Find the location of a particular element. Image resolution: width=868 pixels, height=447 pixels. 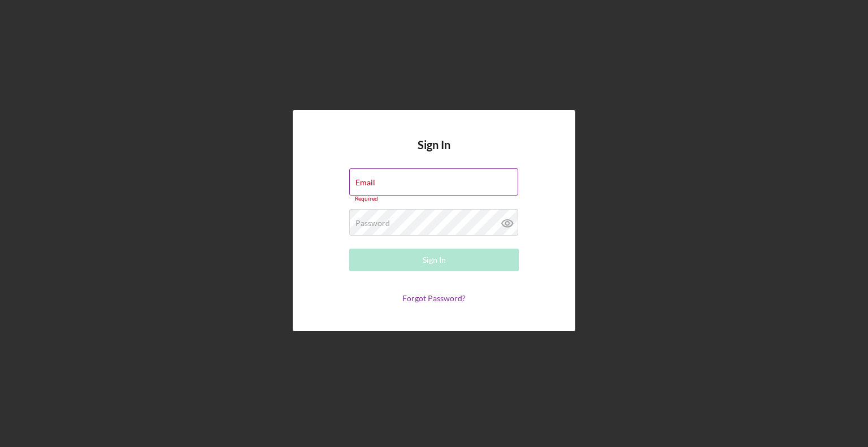

div: Required is located at coordinates (434, 199).